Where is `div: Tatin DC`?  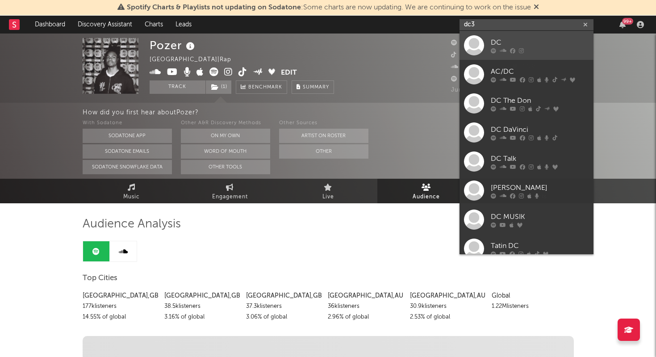 div: Tatin DC is located at coordinates (540, 246).